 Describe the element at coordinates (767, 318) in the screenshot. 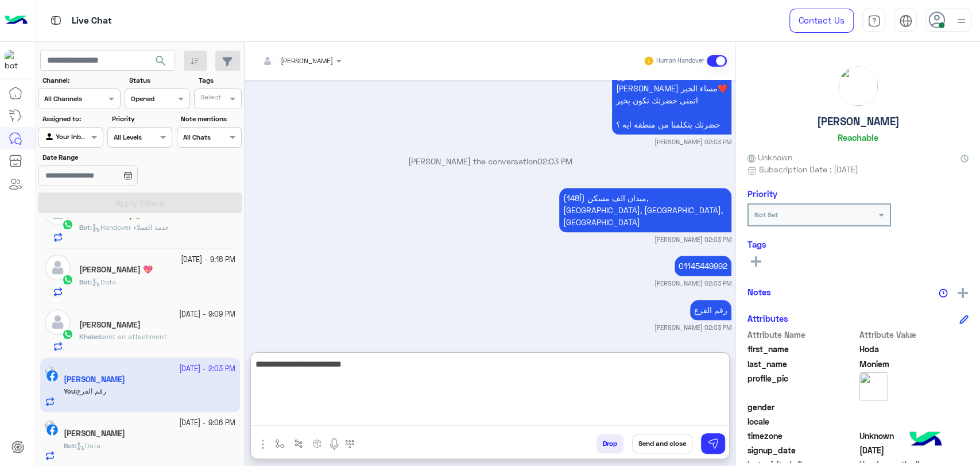

I see `h6: Attributes` at that location.